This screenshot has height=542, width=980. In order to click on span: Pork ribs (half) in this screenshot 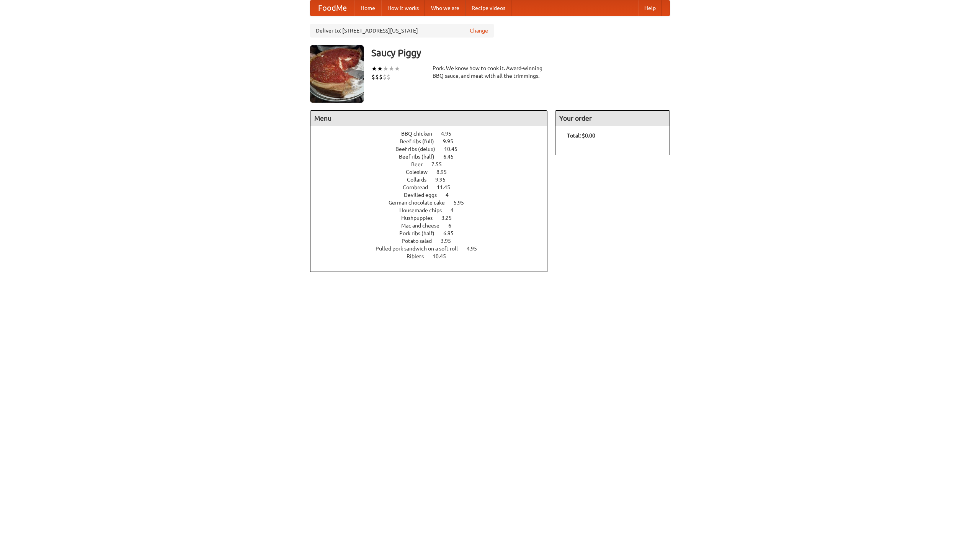, I will do `click(420, 233)`.